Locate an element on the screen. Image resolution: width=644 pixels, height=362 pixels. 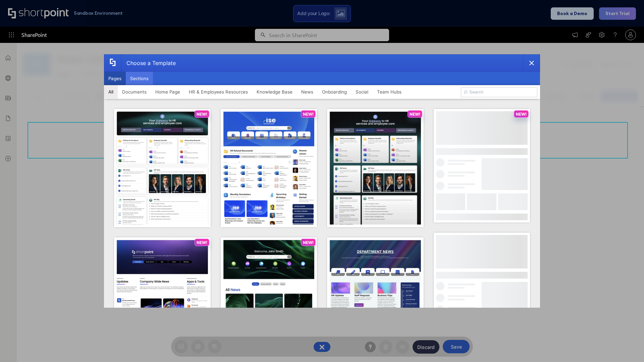
button: Documents is located at coordinates (134, 92).